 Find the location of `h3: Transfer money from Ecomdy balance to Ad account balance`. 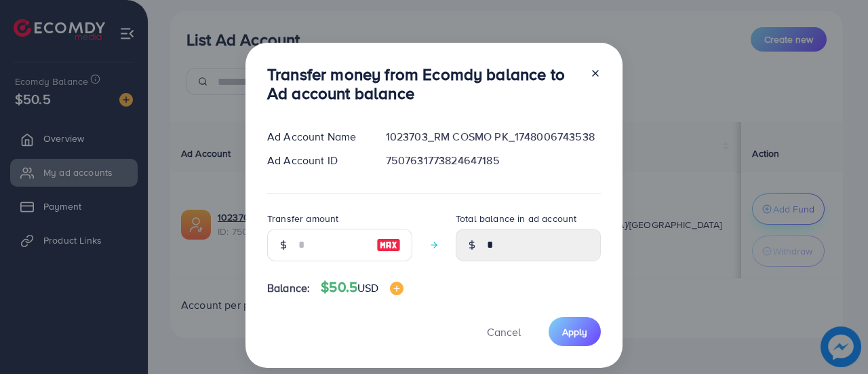

h3: Transfer money from Ecomdy balance to Ad account balance is located at coordinates (423, 84).